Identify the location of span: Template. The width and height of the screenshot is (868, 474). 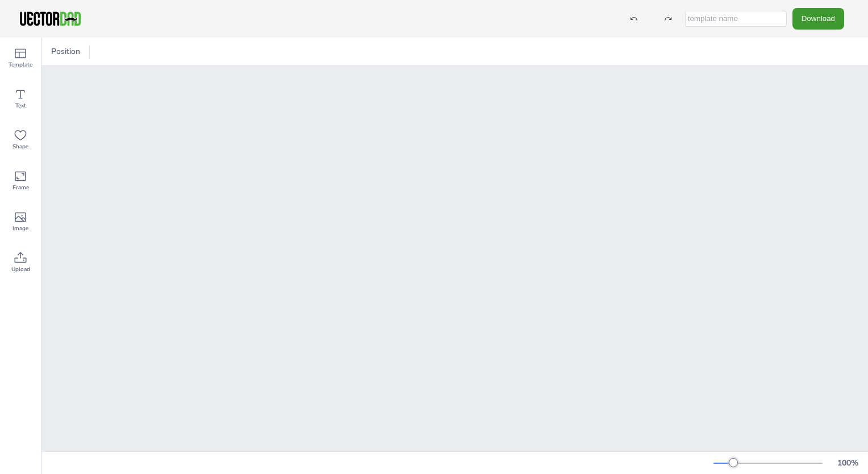
(21, 65).